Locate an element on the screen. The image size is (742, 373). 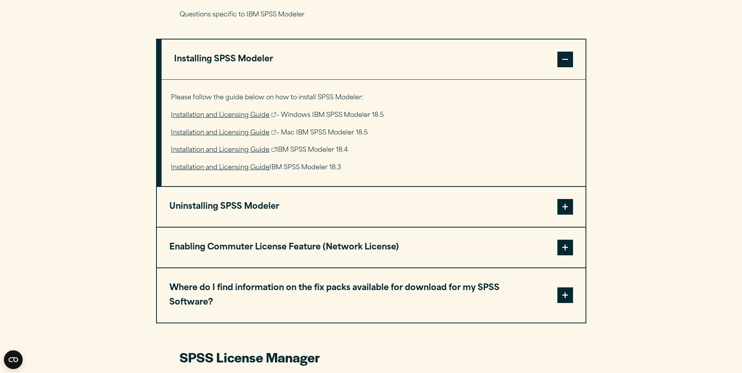
button: Installing SPSS Modeler is located at coordinates (374, 59).